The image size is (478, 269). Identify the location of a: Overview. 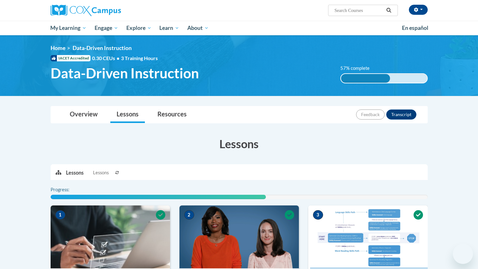
(84, 114).